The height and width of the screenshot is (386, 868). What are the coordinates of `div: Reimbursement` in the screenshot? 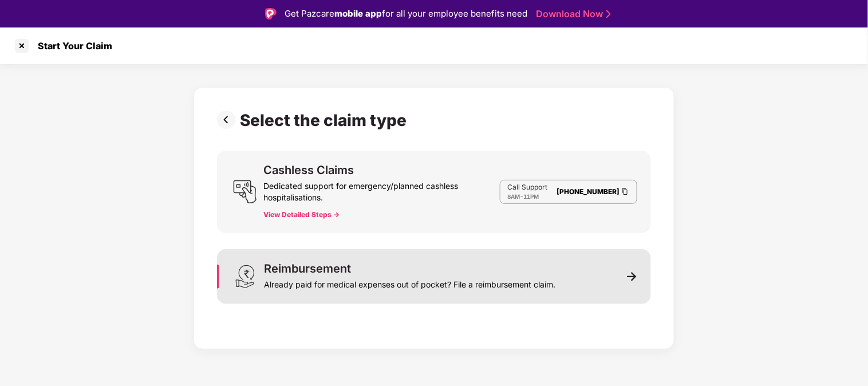 It's located at (307, 269).